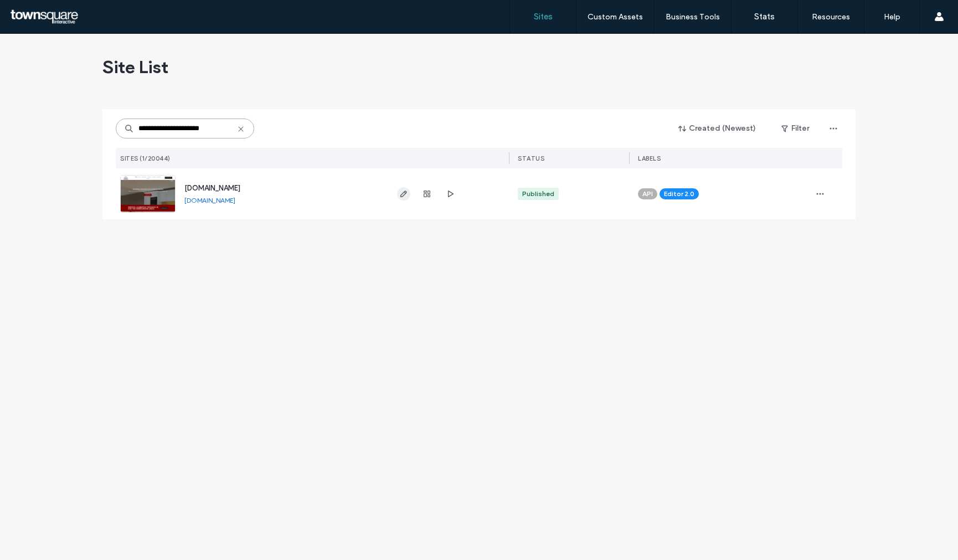 The image size is (958, 560). I want to click on div: Published, so click(539, 193).